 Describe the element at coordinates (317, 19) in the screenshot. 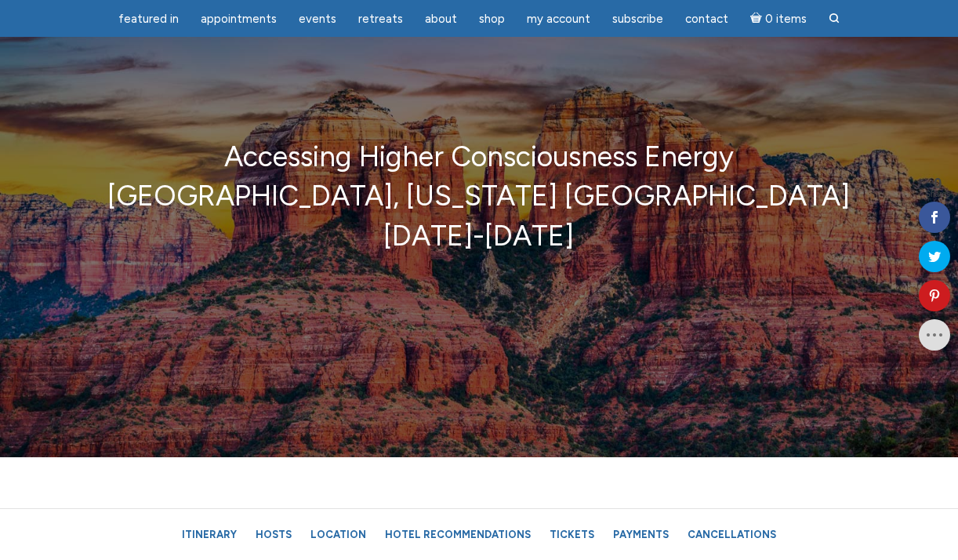

I see `a: Events` at that location.